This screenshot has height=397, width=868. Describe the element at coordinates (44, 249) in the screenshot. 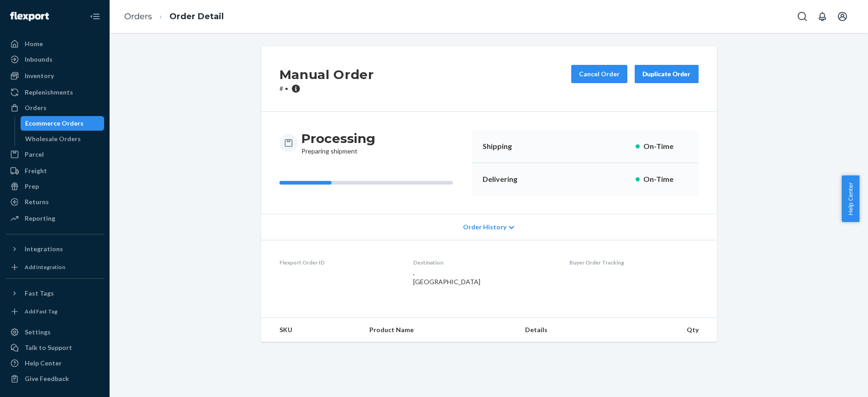

I see `div: Integrations` at that location.